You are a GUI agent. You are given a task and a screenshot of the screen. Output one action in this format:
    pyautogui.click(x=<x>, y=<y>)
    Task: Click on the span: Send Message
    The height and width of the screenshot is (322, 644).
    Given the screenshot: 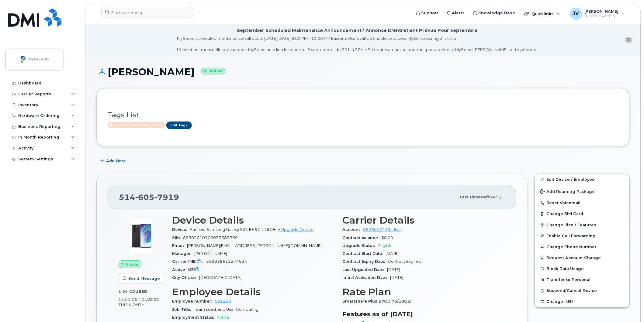 What is the action you would take?
    pyautogui.click(x=144, y=278)
    